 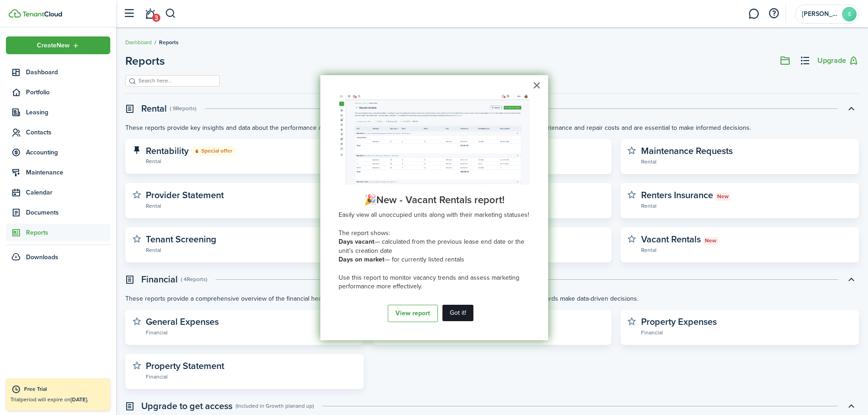 What do you see at coordinates (434, 215) in the screenshot?
I see `p: Easily view all unoccupied units along with their marketing statuses!` at bounding box center [434, 215].